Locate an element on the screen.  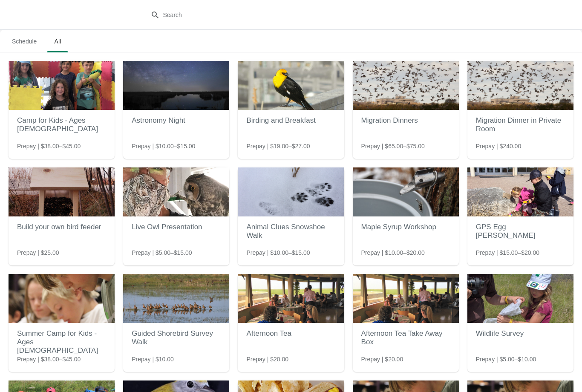
h2: Birding and Breakfast is located at coordinates (291, 120).